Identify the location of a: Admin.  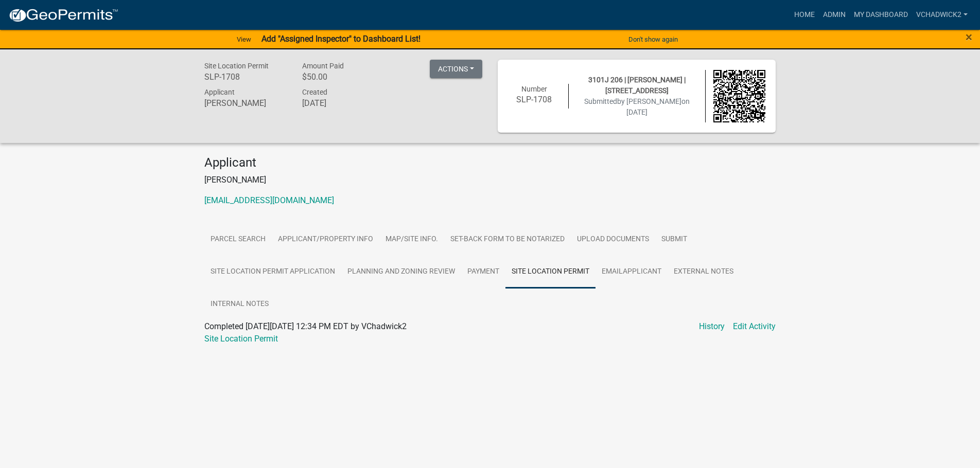
(834, 15).